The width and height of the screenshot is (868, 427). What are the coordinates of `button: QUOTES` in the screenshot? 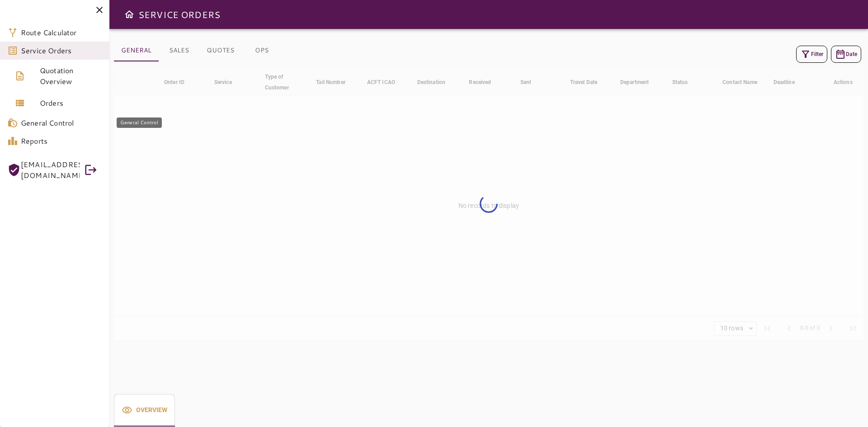 It's located at (220, 51).